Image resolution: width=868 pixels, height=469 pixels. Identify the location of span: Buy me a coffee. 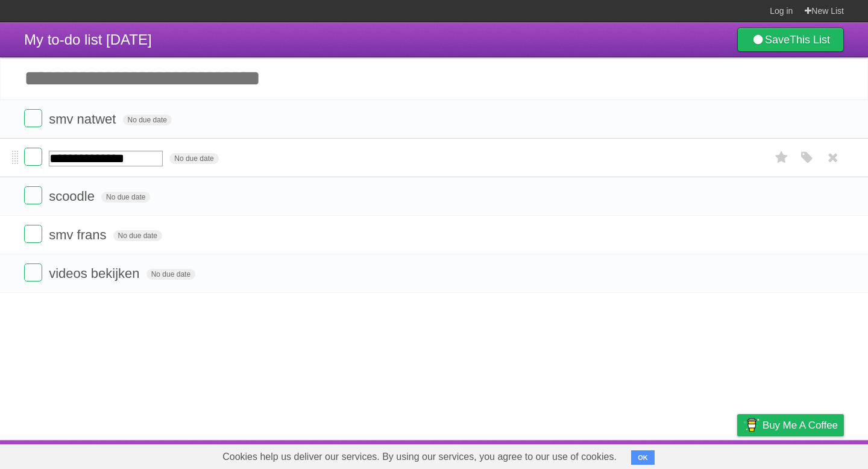
(800, 425).